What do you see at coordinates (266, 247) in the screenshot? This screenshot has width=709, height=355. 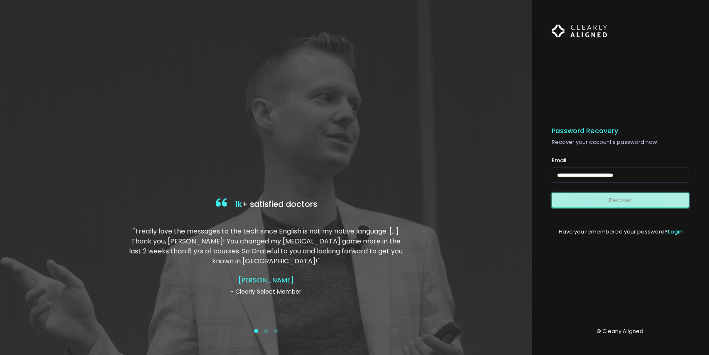 I see `p: "I really love the messages to the tech since English is not my native language. […] Thank you, [...` at bounding box center [266, 247].